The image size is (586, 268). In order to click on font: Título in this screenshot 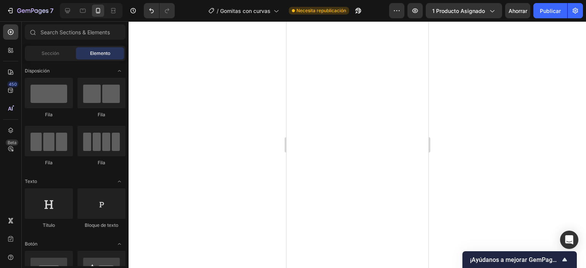, I will do `click(49, 225)`.